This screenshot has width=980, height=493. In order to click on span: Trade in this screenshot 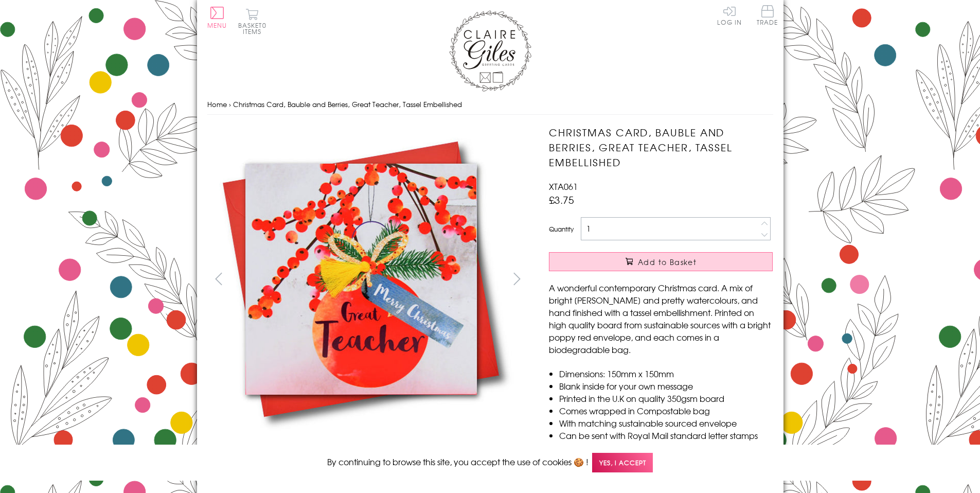, I will do `click(767, 15)`.